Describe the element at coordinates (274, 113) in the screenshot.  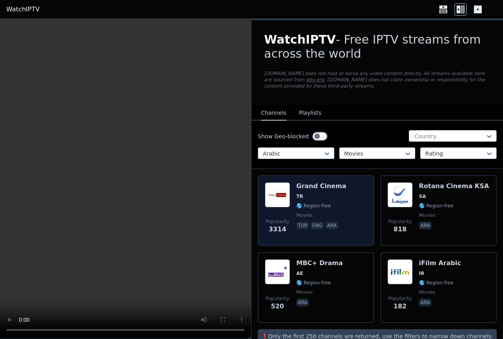
I see `button: Channels` at that location.